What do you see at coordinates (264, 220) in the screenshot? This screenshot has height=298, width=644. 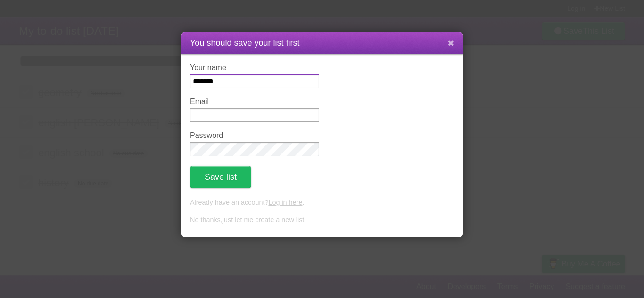 I see `a: just let me create a new list` at bounding box center [264, 220].